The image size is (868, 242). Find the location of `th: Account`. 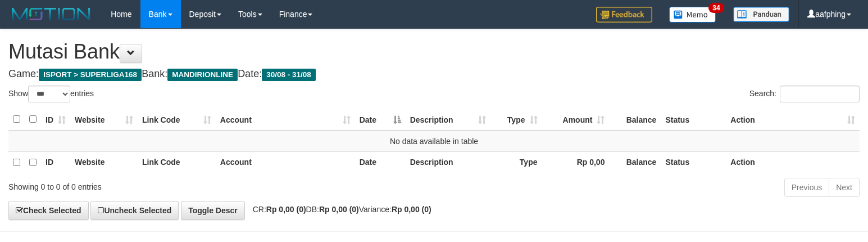

th: Account is located at coordinates (285, 162).